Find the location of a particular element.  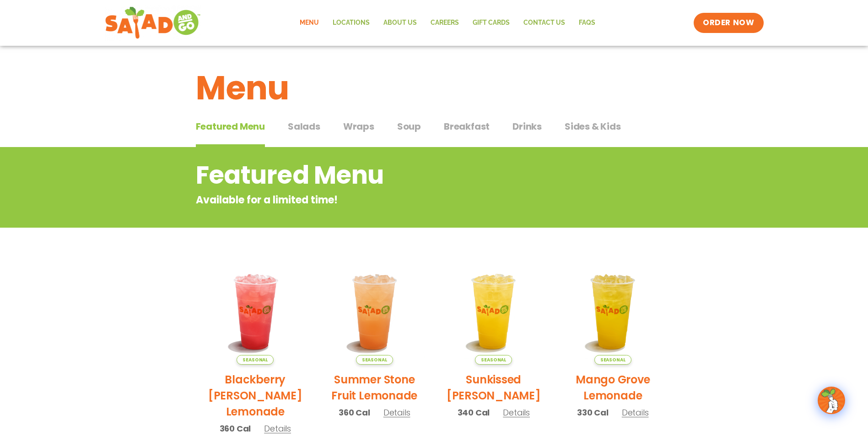

a: ORDER NOW is located at coordinates (728, 23).